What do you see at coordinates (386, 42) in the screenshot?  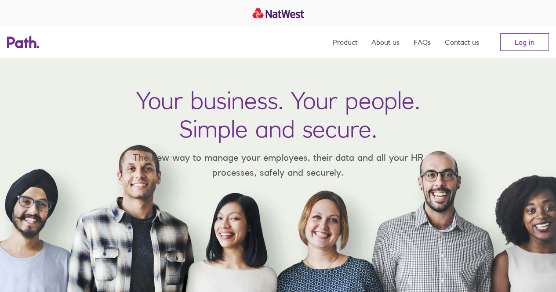 I see `a: About us` at bounding box center [386, 42].